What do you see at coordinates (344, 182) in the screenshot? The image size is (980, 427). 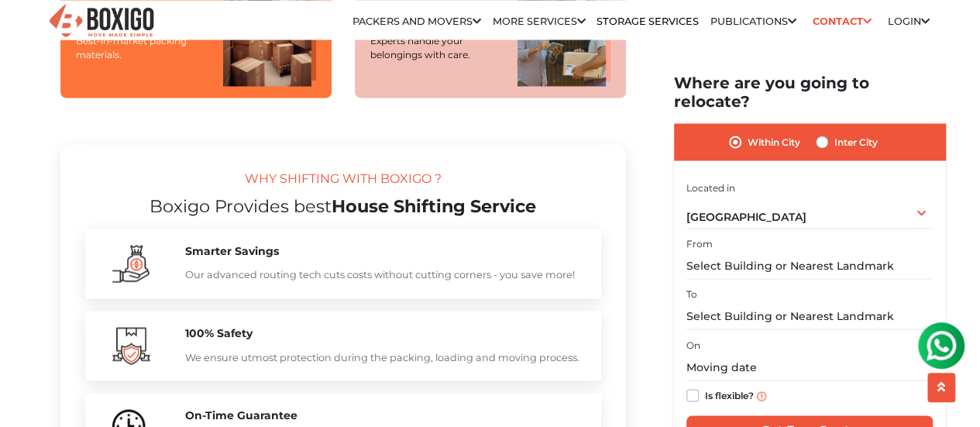 I see `div: WHY SHIFTING WITH BOXIGO ?` at bounding box center [344, 182].